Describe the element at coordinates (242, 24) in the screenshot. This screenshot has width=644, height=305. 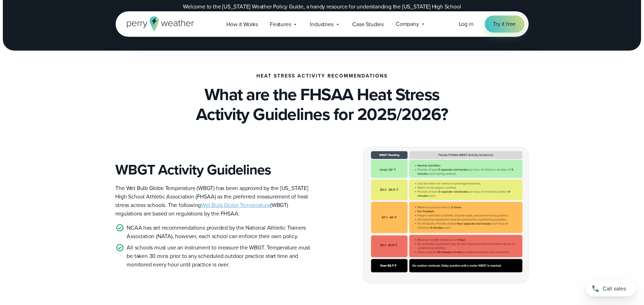
I see `a: How it Works` at that location.